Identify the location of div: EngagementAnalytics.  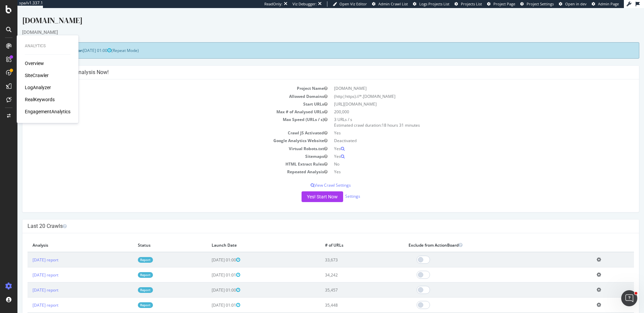
(48, 112).